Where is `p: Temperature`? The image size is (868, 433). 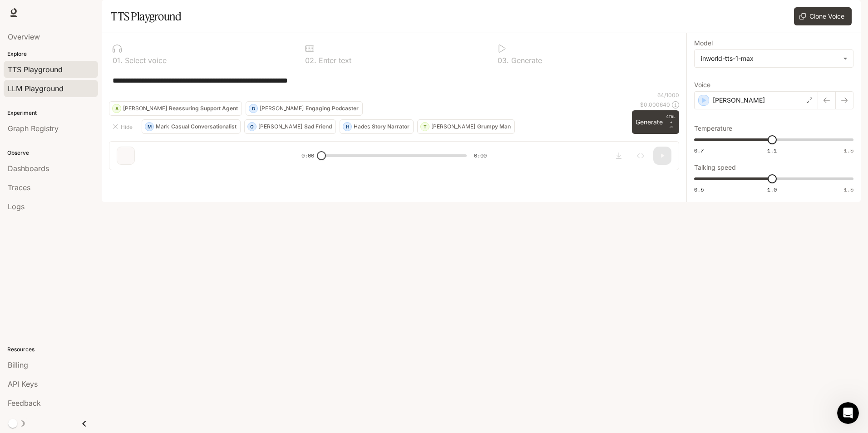
p: Temperature is located at coordinates (713, 128).